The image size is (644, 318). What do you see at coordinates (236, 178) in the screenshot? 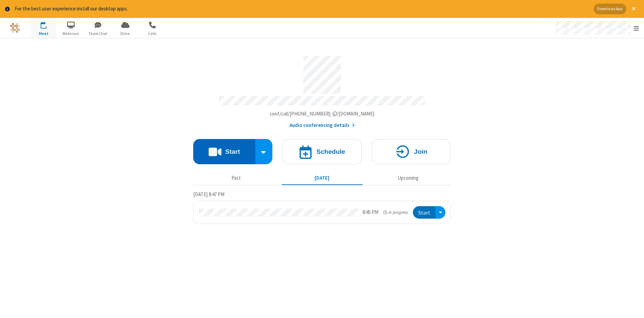
I see `button: Past` at bounding box center [236, 178].